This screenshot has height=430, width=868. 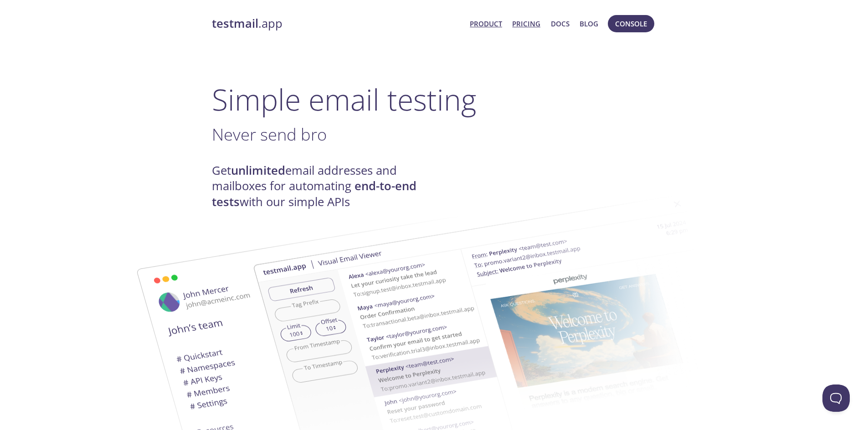 I want to click on a: Pricing, so click(x=526, y=23).